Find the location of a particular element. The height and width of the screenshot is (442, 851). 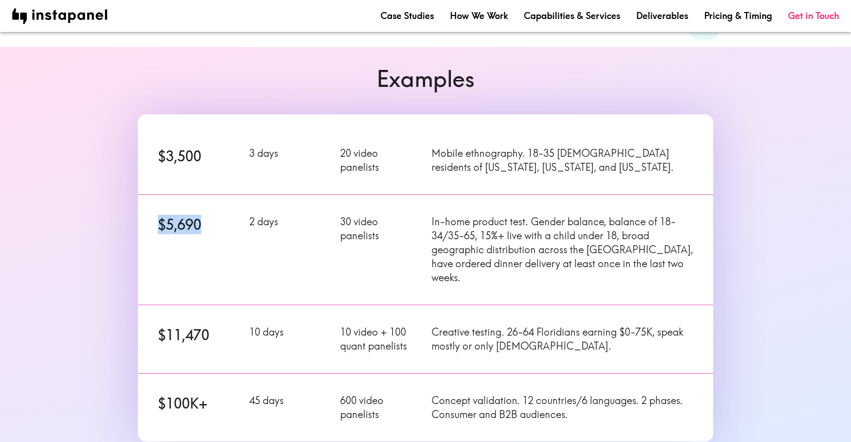

a: Case Studies is located at coordinates (407, 15).